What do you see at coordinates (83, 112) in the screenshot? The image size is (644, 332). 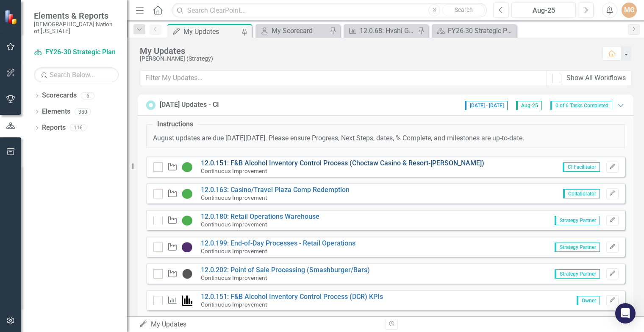 I see `div: 380` at bounding box center [83, 112].